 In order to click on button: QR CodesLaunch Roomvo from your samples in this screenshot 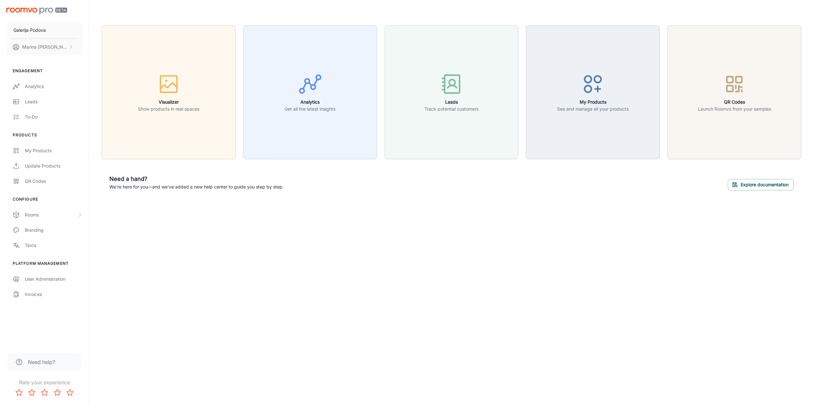, I will do `click(734, 92)`.